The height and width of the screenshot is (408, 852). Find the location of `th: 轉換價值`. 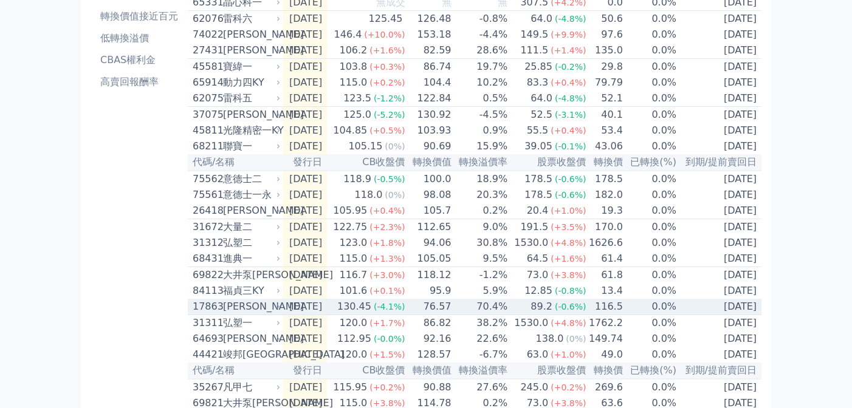

th: 轉換價值 is located at coordinates (429, 371).